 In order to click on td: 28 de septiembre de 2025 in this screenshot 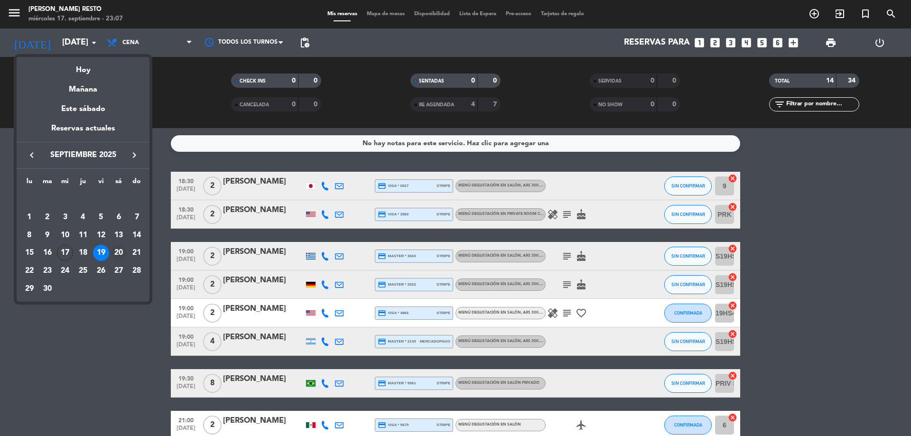, I will do `click(137, 271)`.